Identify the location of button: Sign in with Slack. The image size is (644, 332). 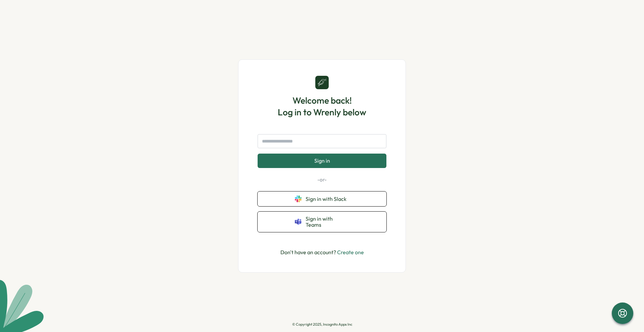
(322, 199).